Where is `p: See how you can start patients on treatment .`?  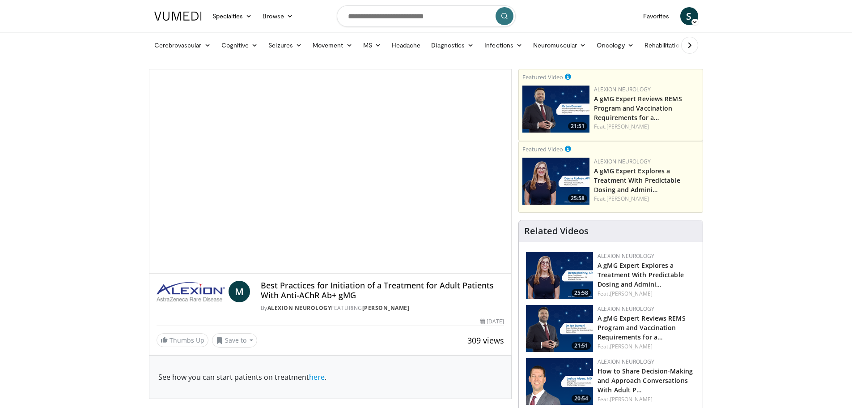
p: See how you can start patients on treatment . is located at coordinates (331, 377).